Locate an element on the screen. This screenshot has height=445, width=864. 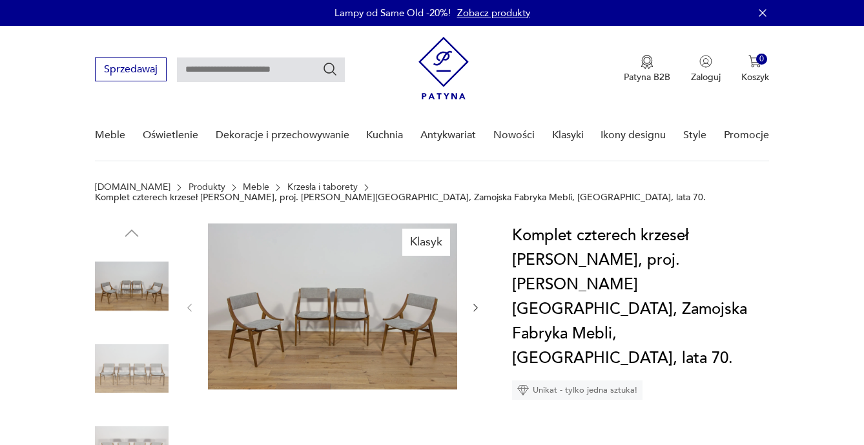
button: Patyna B2B is located at coordinates (647, 69).